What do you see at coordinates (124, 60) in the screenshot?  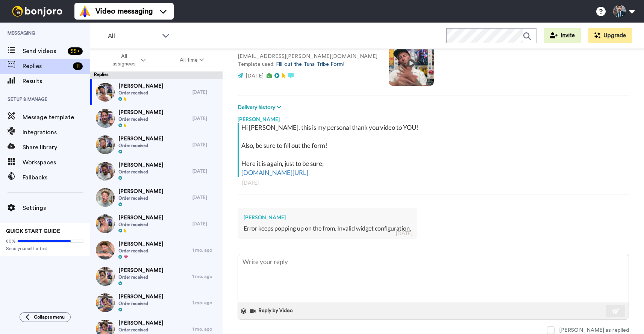 I see `span: All assignees` at bounding box center [124, 60].